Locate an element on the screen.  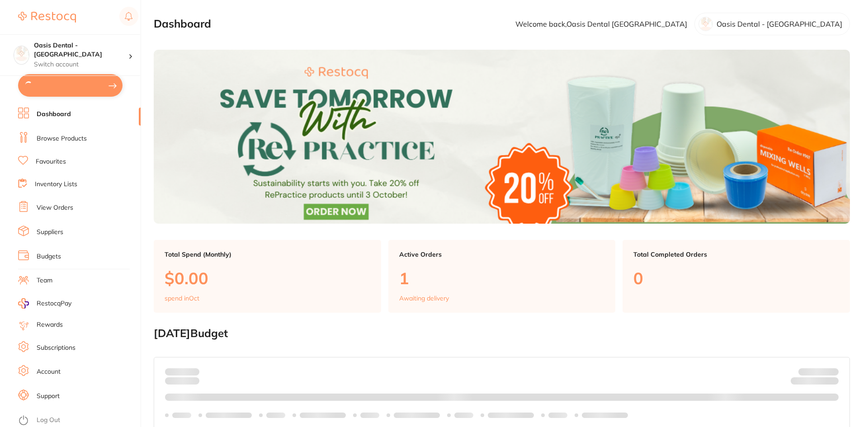
a: View Orders is located at coordinates (55, 208).